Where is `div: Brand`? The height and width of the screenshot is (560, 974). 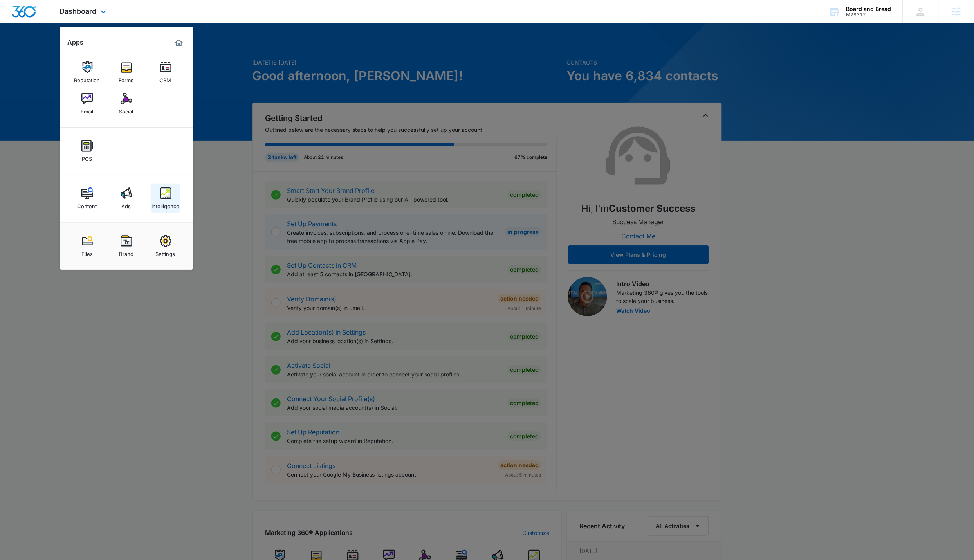 div: Brand is located at coordinates (126, 252).